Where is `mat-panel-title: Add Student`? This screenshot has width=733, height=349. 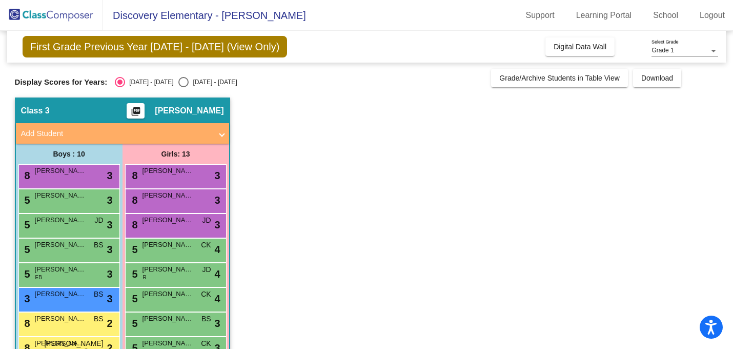 mat-panel-title: Add Student is located at coordinates (116, 133).